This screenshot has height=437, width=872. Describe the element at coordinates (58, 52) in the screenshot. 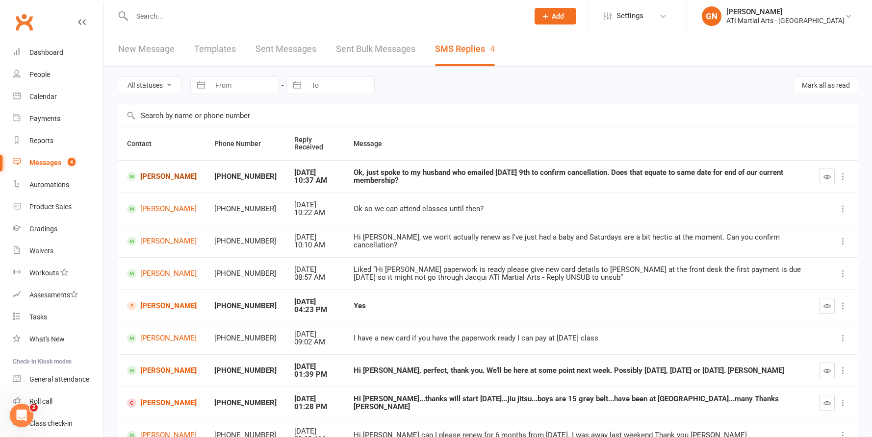

I see `a: Dashboard` at that location.